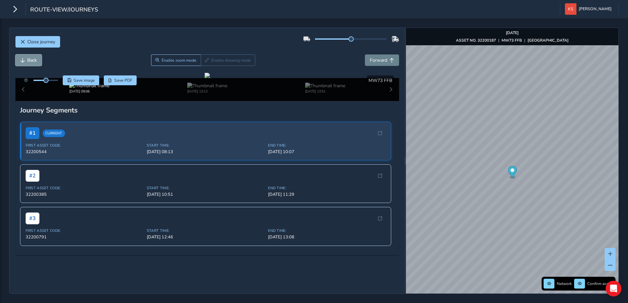 This screenshot has width=628, height=303. Describe the element at coordinates (33, 133) in the screenshot. I see `span: # 1` at that location.